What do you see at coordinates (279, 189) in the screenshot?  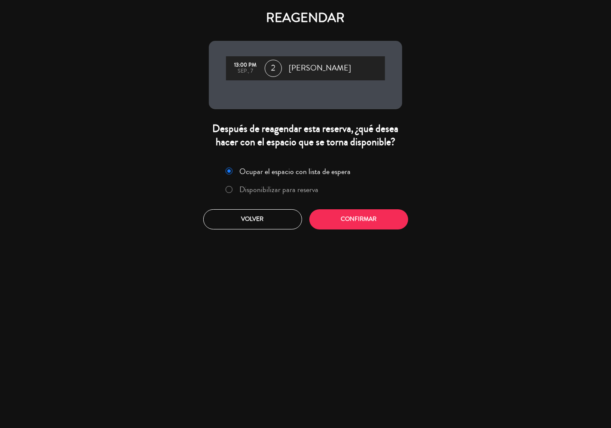 I see `label: Disponibilizar para reserva` at bounding box center [279, 189].